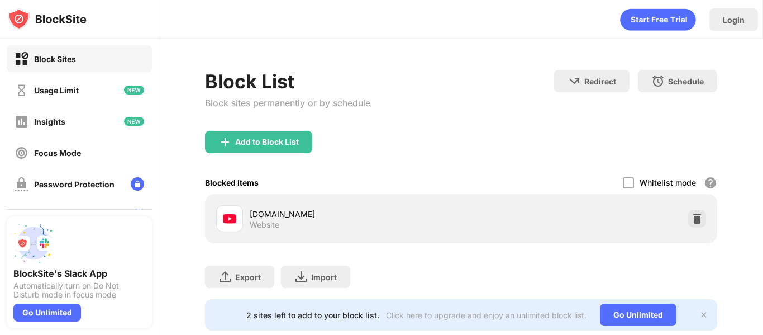 This screenshot has height=335, width=763. Describe the element at coordinates (58, 153) in the screenshot. I see `div: Focus Mode` at that location.